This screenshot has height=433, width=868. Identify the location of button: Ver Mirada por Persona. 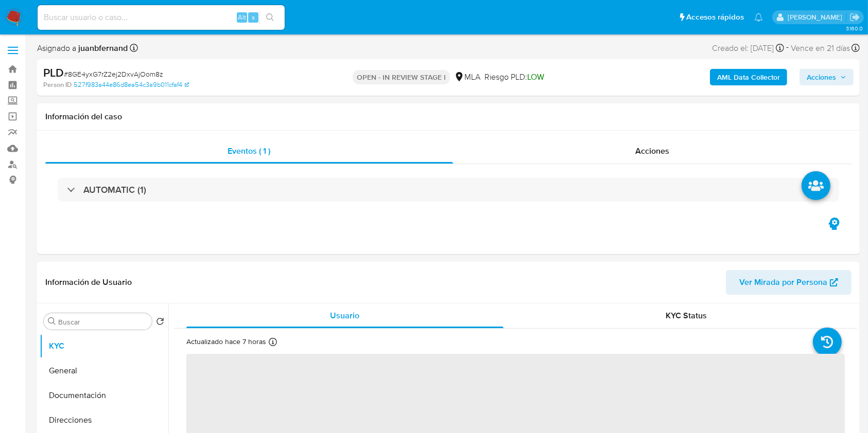
(789, 283).